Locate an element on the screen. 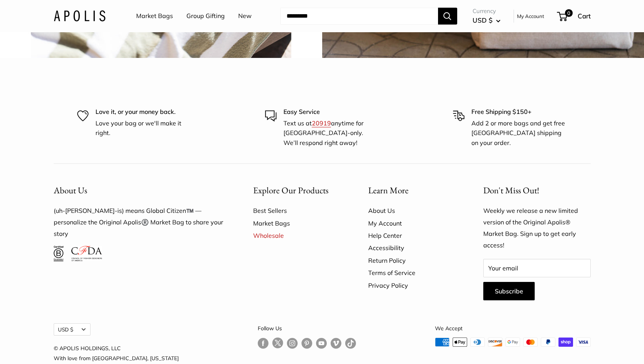  a: Follow us on Pinterest is located at coordinates (307, 343).